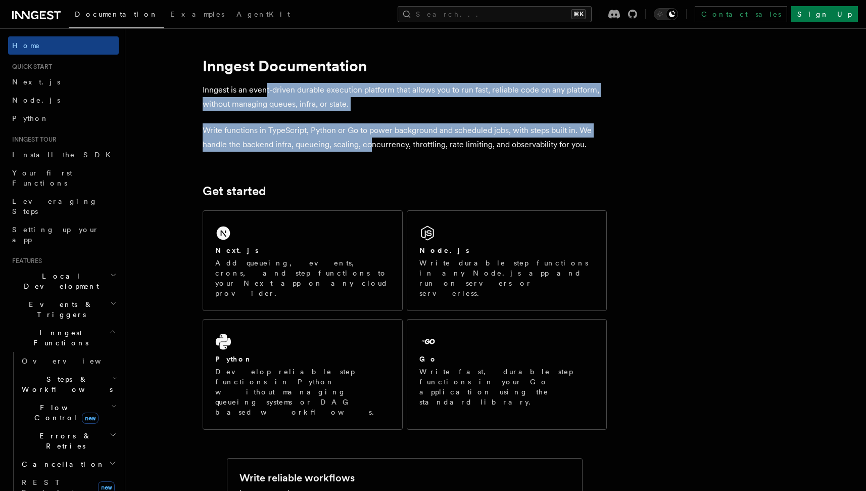 The image size is (866, 491). Describe the element at coordinates (825, 14) in the screenshot. I see `a: Sign Up` at that location.